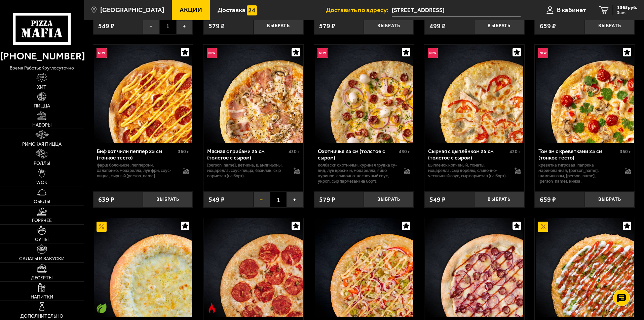  I want to click on span: Хит, so click(42, 87).